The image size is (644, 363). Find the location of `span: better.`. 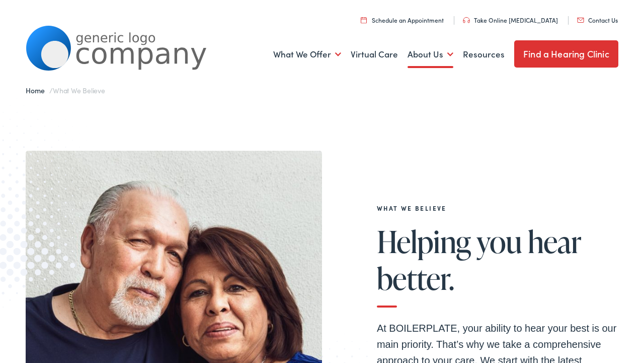

span: better. is located at coordinates (416, 278).